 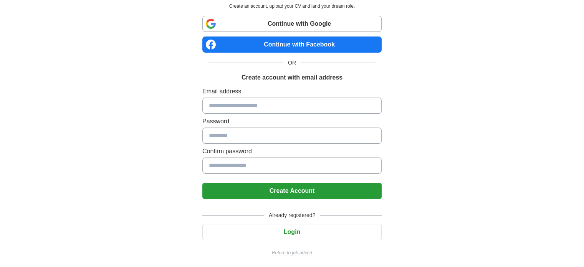 I want to click on a: Login, so click(x=292, y=232).